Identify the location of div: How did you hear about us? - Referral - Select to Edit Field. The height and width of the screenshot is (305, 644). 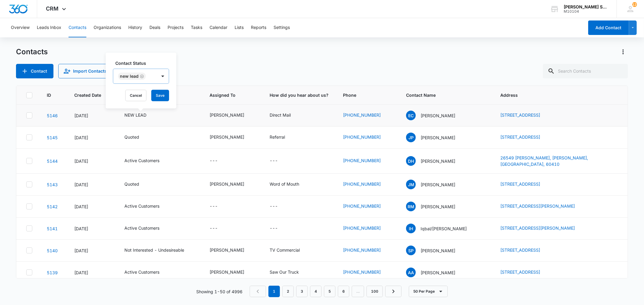
(282, 138).